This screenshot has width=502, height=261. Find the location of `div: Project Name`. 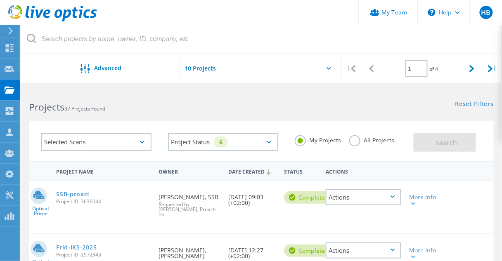

div: Project Name is located at coordinates (103, 171).